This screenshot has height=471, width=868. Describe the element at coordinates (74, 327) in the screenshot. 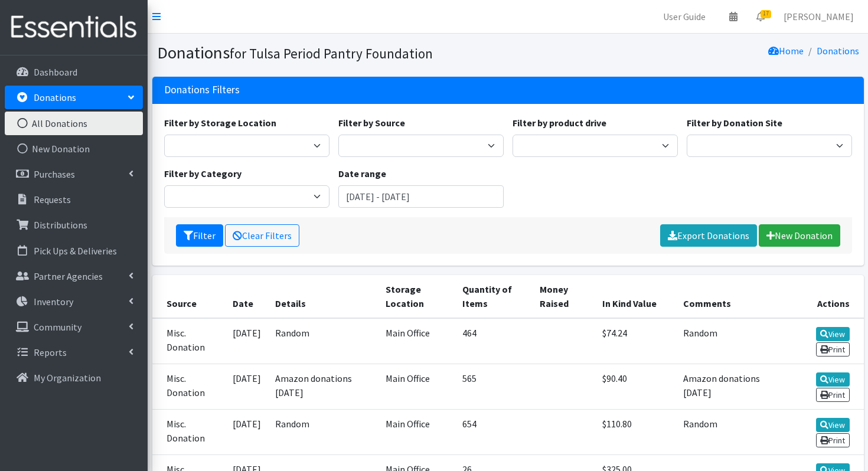

I see `a: Community` at that location.